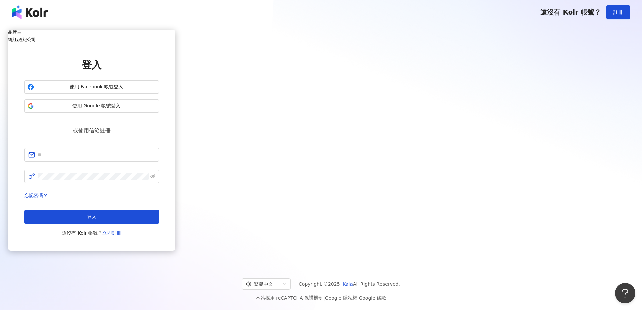 The height and width of the screenshot is (310, 642). Describe the element at coordinates (372, 298) in the screenshot. I see `a: Google 條款` at that location.